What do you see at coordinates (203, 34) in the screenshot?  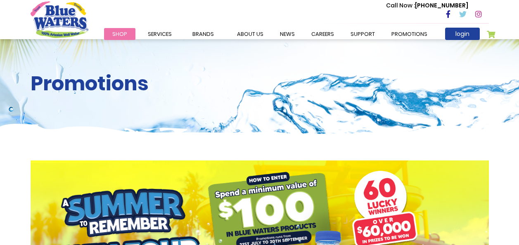 I see `span: Brands` at bounding box center [203, 34].